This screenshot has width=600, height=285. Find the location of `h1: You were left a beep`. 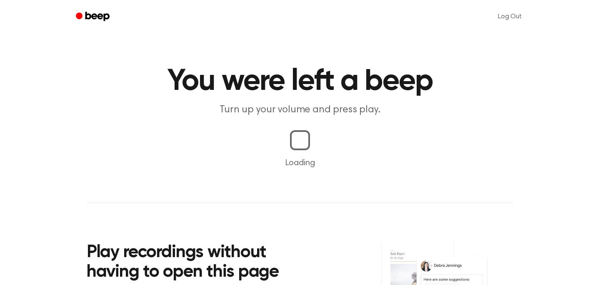

h1: You were left a beep is located at coordinates (300, 82).